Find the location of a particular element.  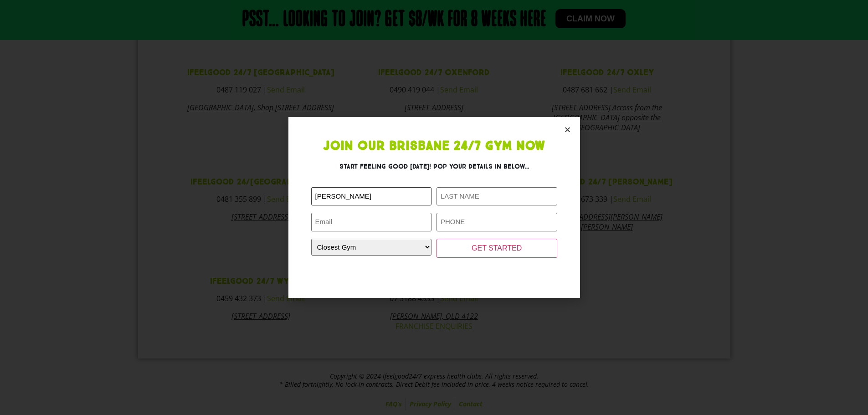

h1: Join Our Brisbane 24/7 Gym Now is located at coordinates (434, 146).